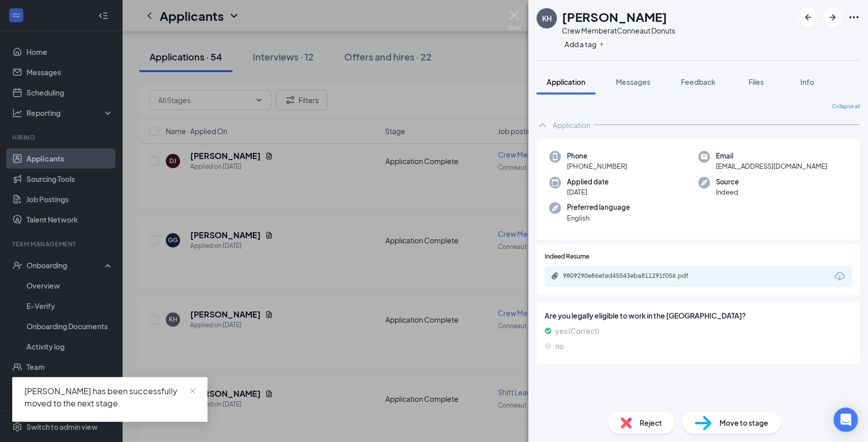 This screenshot has width=868, height=442. Describe the element at coordinates (698, 82) in the screenshot. I see `span: Feedback` at that location.